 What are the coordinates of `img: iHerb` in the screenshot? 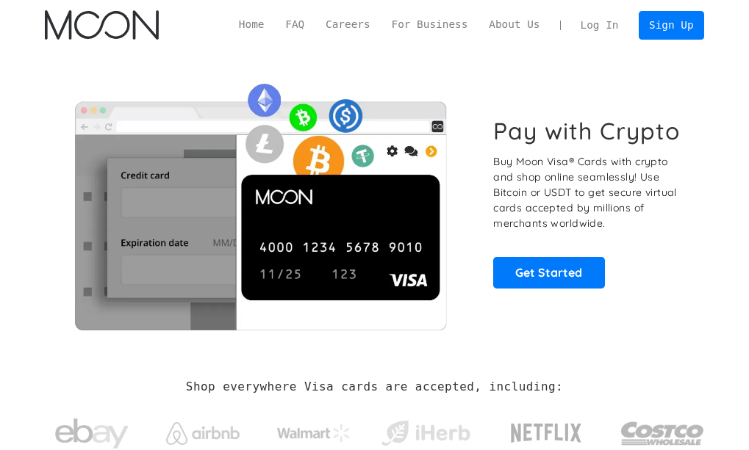 It's located at (425, 434).